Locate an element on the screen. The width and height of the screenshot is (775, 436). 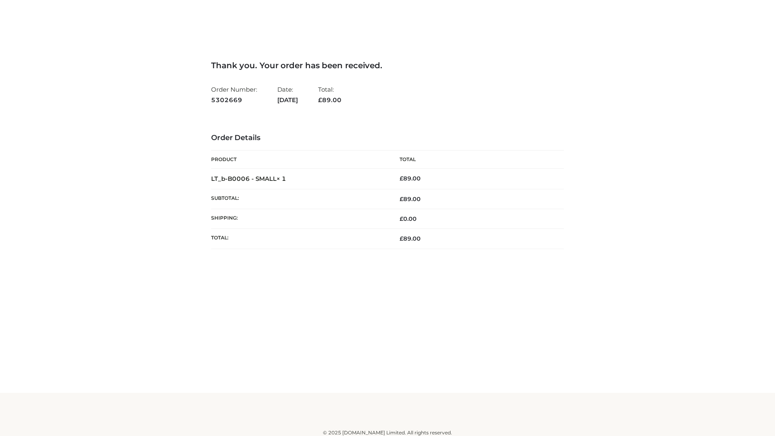
li: Order Number: is located at coordinates (234, 94).